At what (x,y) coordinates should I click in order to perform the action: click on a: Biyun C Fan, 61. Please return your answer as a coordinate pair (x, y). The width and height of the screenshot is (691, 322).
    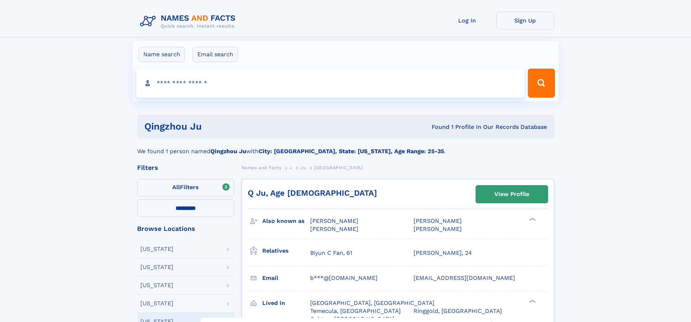
    Looking at the image, I should click on (331, 253).